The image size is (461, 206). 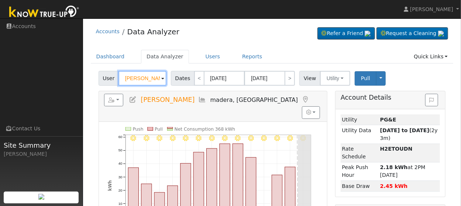 What do you see at coordinates (205, 129) in the screenshot?
I see `text: Net Consumption 368 kWh` at bounding box center [205, 129].